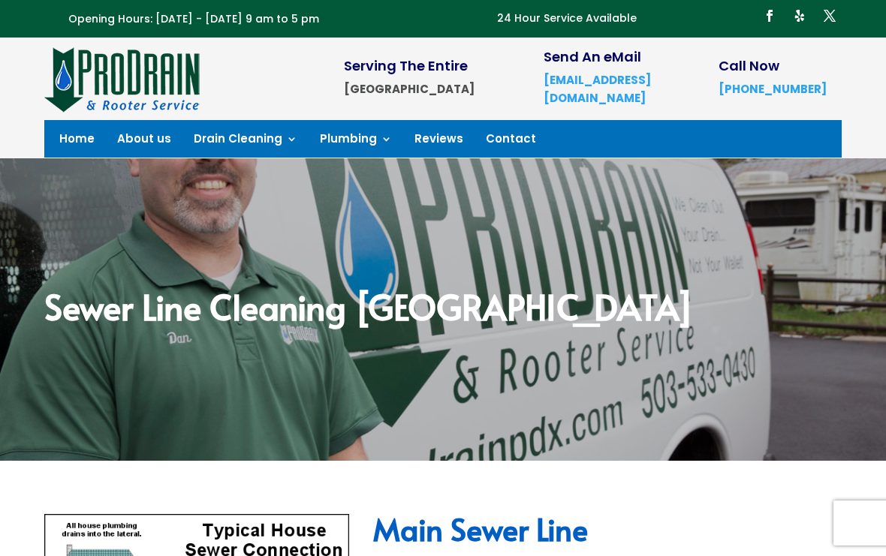 This screenshot has height=556, width=886. I want to click on a: Home, so click(77, 142).